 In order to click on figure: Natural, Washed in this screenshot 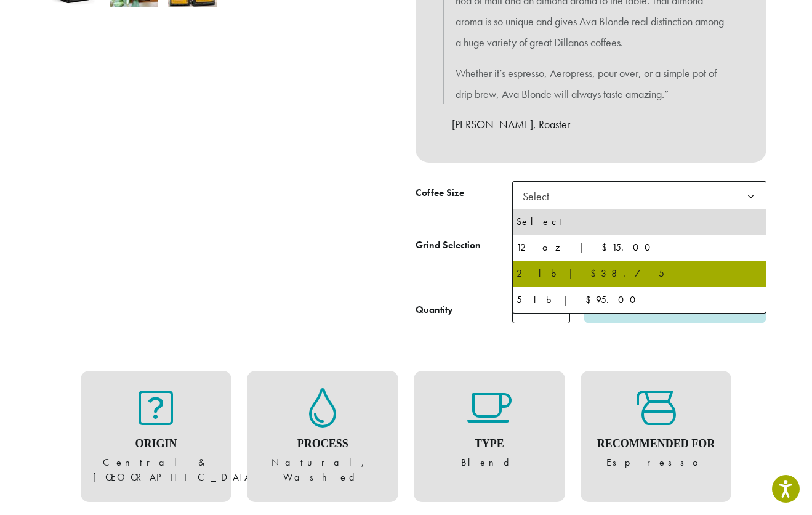, I will do `click(322, 437)`.